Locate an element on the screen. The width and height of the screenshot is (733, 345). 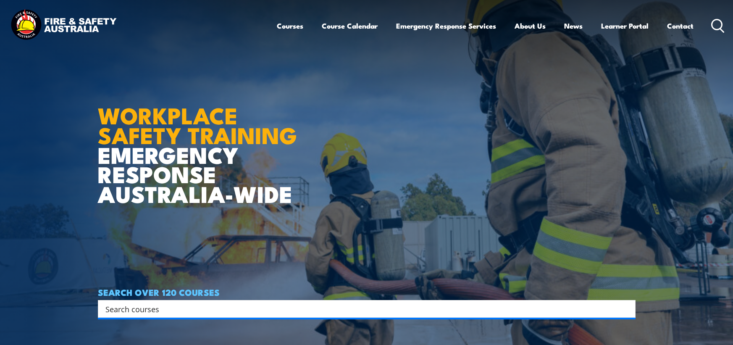
strong: WORKPLACE SAFETY TRAINING is located at coordinates (197, 124).